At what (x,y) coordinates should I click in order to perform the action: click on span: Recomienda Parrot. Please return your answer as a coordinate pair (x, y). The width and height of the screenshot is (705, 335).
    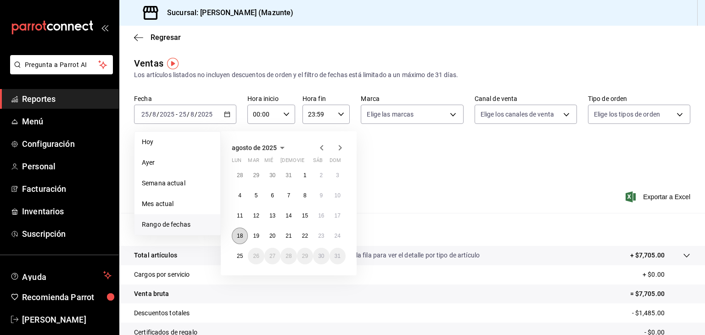
    Looking at the image, I should click on (67, 297).